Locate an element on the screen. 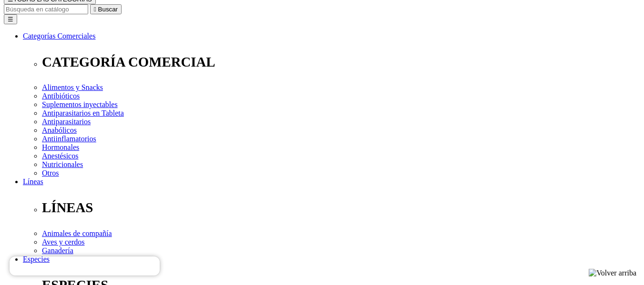  span: Categorías Comerciales is located at coordinates (59, 36).